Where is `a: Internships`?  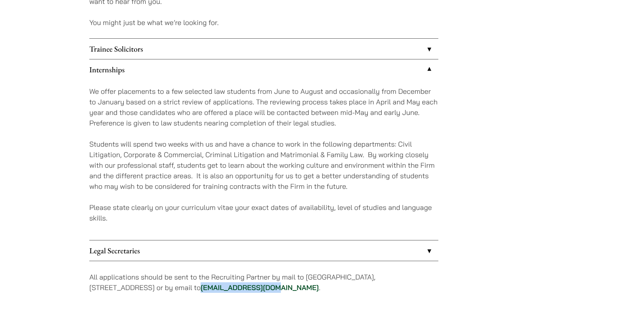
a: Internships is located at coordinates (264, 70).